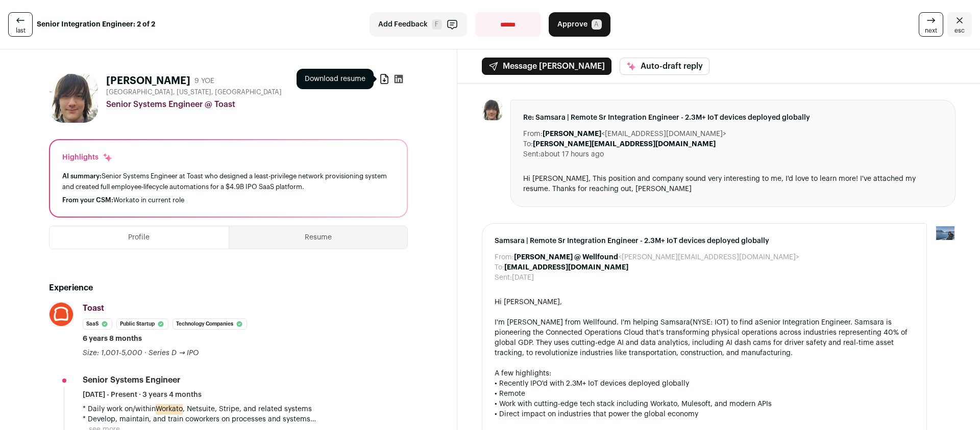 The height and width of the screenshot is (430, 980). I want to click on div: • Direct impact on industries that power the global economy, so click(705, 414).